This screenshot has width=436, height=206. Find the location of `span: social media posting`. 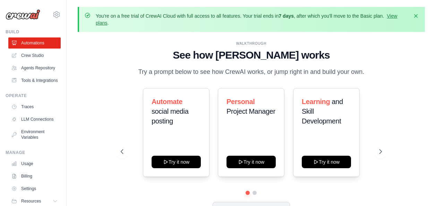

span: social media posting is located at coordinates (170, 116).